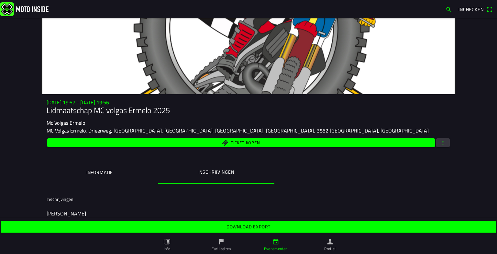 The height and width of the screenshot is (254, 497). What do you see at coordinates (249, 227) in the screenshot?
I see `ion-button: Download export` at bounding box center [249, 227].